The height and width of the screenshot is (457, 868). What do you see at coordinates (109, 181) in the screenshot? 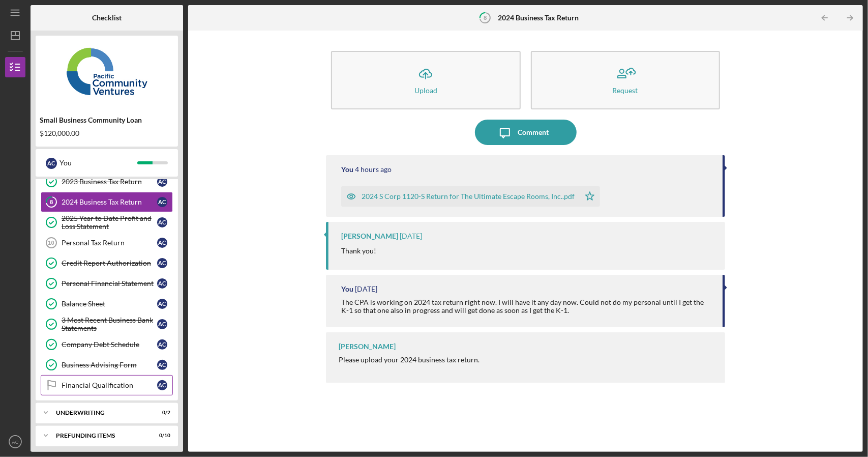
I see `div: 2023 Business Tax Return` at bounding box center [109, 181].